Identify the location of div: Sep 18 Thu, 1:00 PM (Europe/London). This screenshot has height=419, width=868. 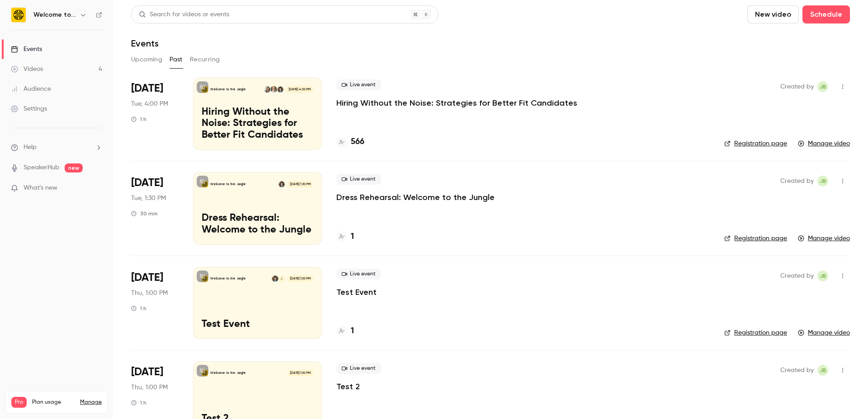
(154, 303).